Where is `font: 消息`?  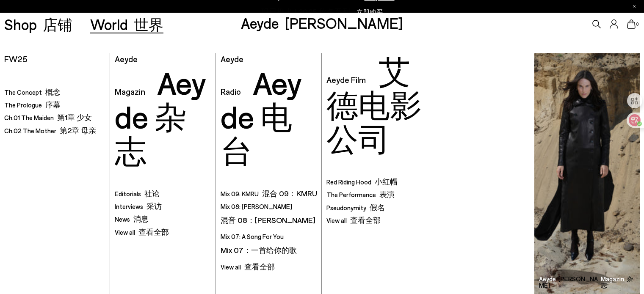 font: 消息 is located at coordinates (141, 219).